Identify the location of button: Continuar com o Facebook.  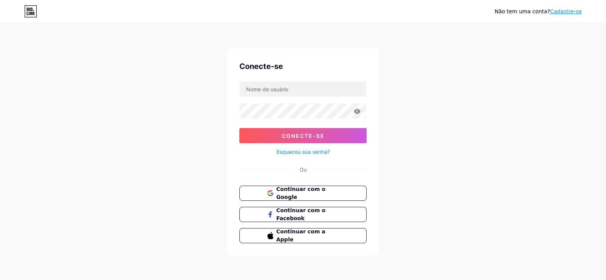
(303, 214).